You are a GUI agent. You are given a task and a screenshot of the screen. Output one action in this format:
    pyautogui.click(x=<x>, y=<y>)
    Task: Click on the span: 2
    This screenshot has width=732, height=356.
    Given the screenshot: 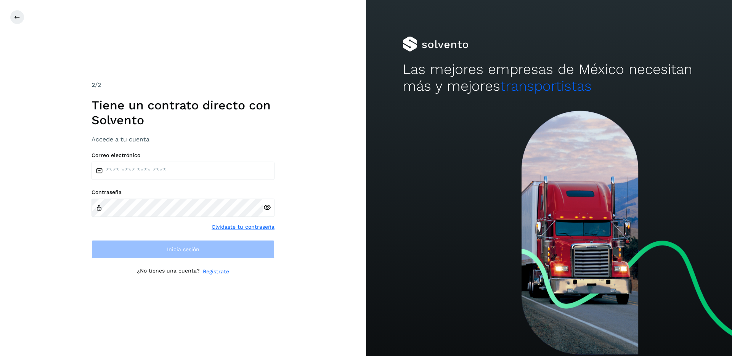 What is the action you would take?
    pyautogui.click(x=93, y=85)
    